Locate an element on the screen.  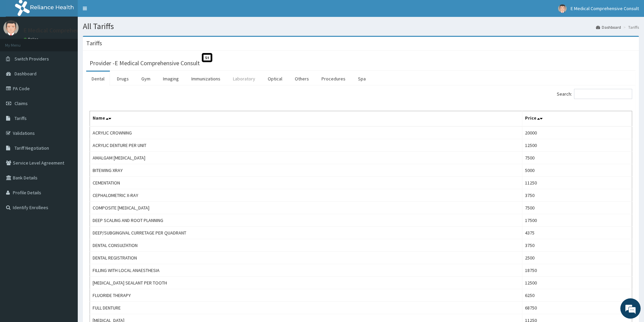
td: BITEWING XRAY is located at coordinates (306, 170).